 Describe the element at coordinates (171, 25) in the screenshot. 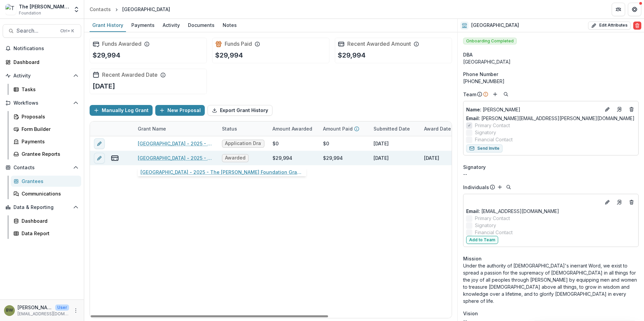

I see `a: Activity` at that location.